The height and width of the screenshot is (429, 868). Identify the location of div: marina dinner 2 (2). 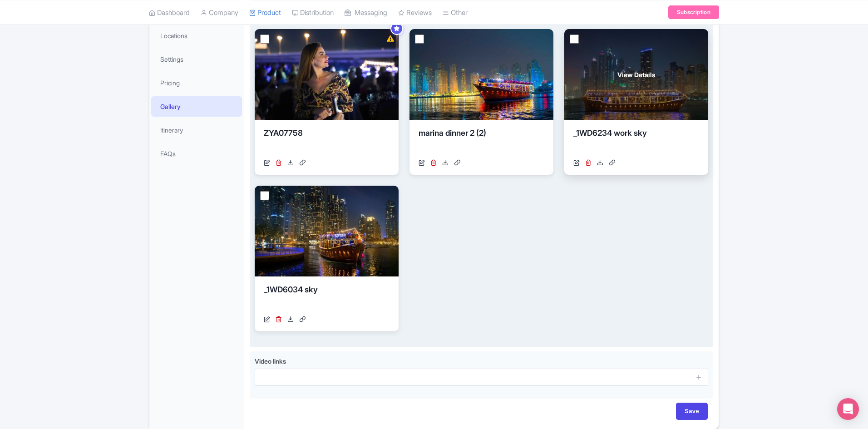
(481, 141).